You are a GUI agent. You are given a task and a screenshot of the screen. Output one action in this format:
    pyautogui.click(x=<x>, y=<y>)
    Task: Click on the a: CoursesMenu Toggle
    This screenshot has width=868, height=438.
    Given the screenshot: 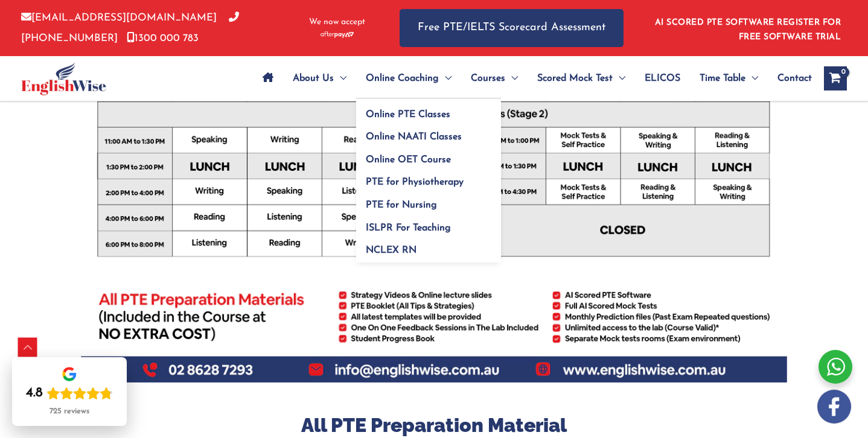 What is the action you would take?
    pyautogui.click(x=495, y=78)
    